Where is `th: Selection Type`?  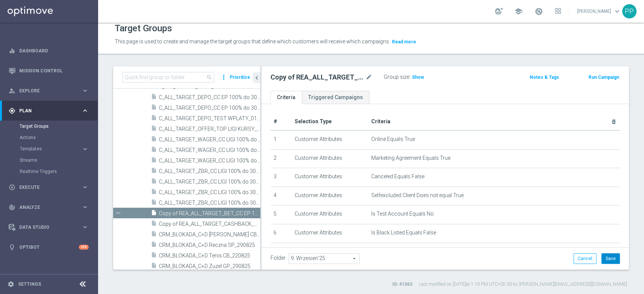 th: Selection Type is located at coordinates (330, 122).